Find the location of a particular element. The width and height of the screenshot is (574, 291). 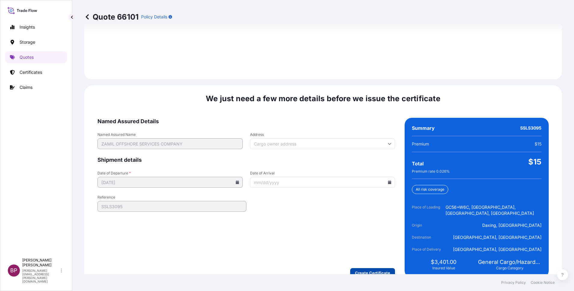

p: Create Certificate is located at coordinates (373, 273).